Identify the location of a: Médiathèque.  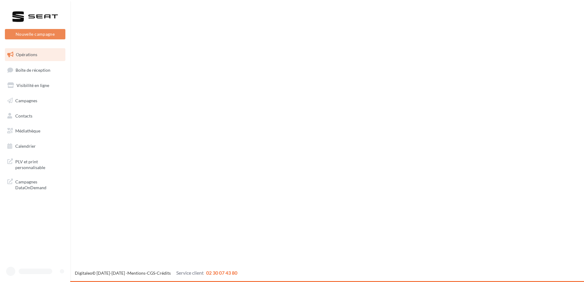
(35, 131).